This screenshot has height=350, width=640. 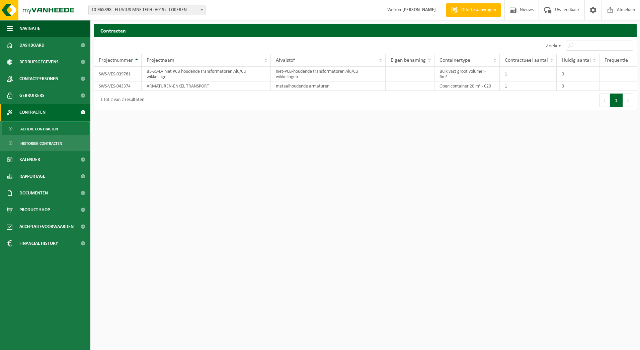 I want to click on span: Eigen benaming, so click(x=408, y=60).